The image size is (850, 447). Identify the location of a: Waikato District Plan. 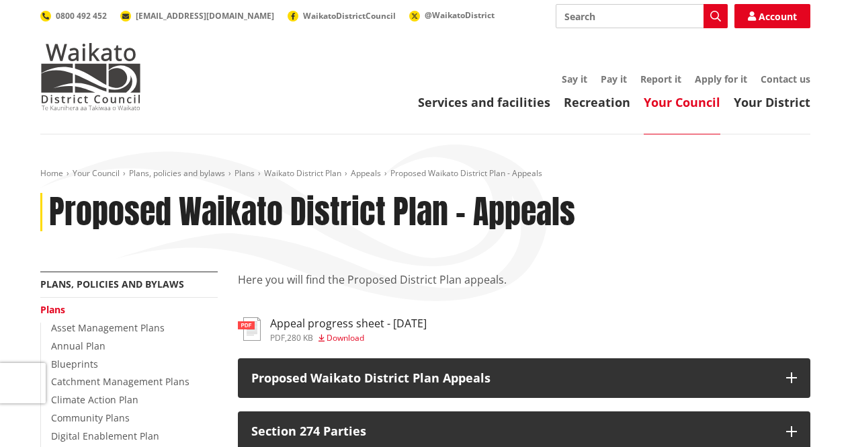
(302, 173).